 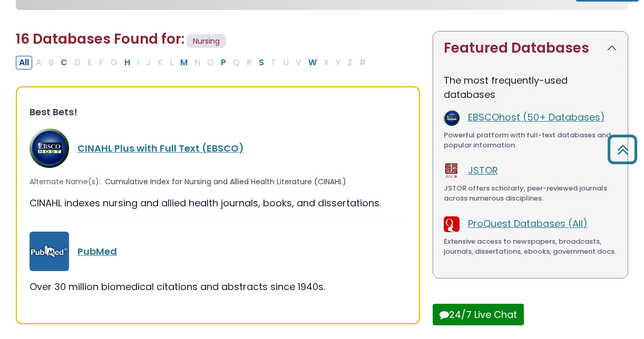 I want to click on a: Back to Top, so click(x=622, y=149).